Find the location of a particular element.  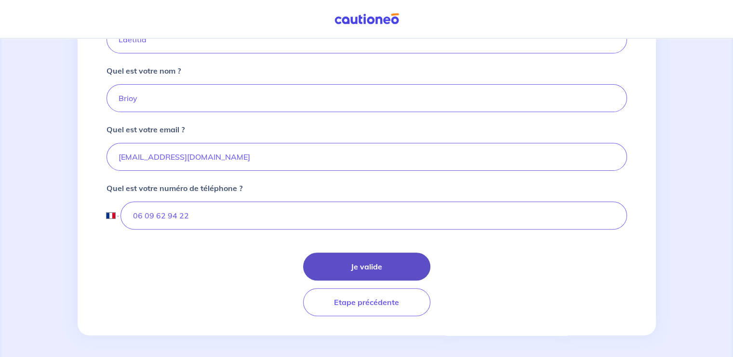

p: Quel est votre email ? is located at coordinates (146, 130).